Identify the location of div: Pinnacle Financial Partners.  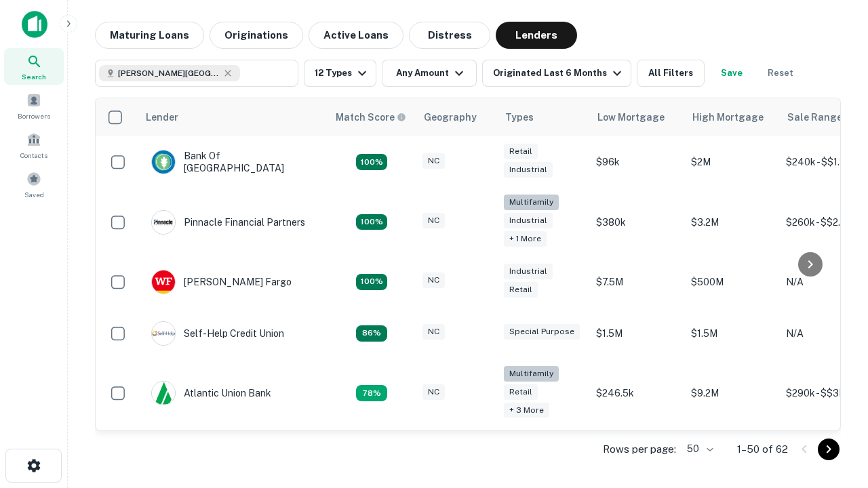
(228, 222).